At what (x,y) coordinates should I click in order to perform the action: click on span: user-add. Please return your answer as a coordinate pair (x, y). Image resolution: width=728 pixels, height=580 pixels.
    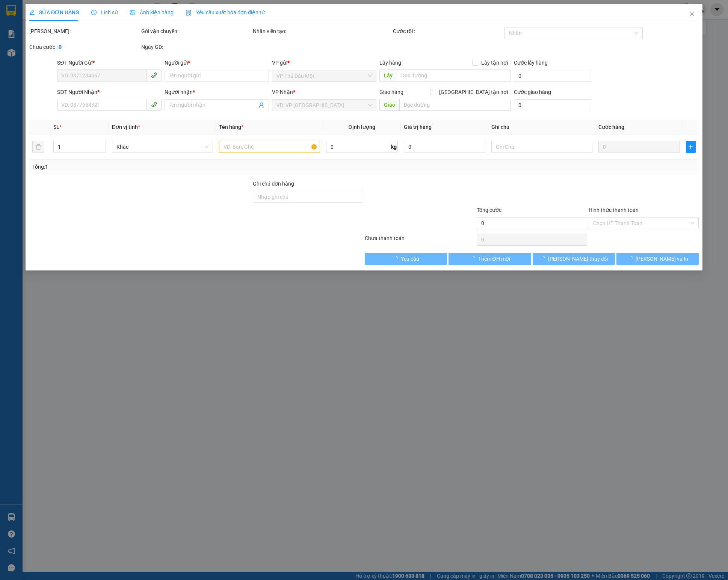
    Looking at the image, I should click on (261, 105).